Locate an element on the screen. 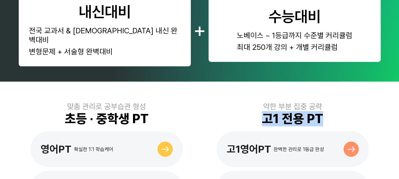 This screenshot has height=179, width=399. div: 고1 전용 PT is located at coordinates (292, 119).